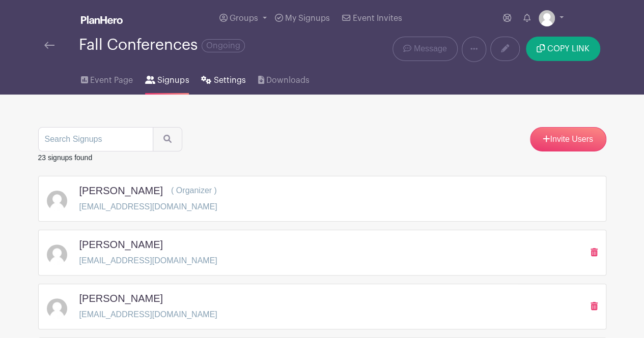  What do you see at coordinates (244, 18) in the screenshot?
I see `span: Groups` at bounding box center [244, 18].